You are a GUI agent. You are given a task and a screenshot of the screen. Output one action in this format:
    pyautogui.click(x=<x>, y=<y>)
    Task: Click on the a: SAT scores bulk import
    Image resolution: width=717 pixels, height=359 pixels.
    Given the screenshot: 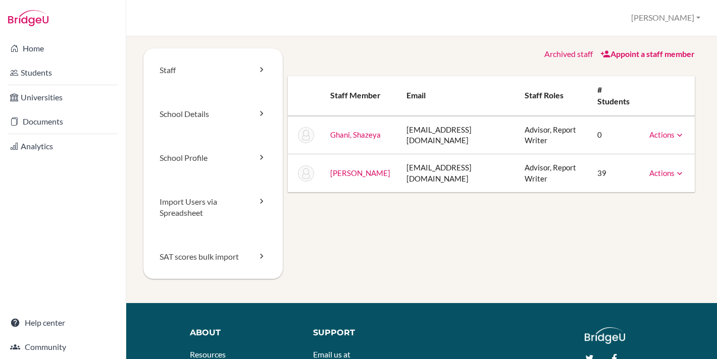 What is the action you would take?
    pyautogui.click(x=213, y=257)
    